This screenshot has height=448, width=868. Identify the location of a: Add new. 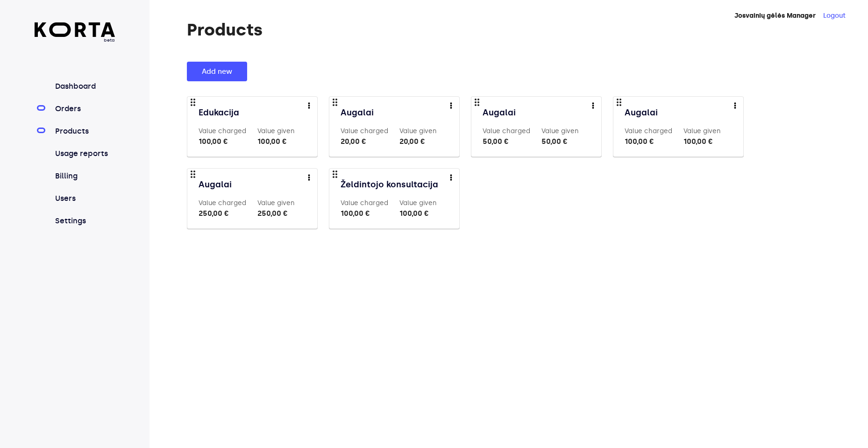
(220, 70).